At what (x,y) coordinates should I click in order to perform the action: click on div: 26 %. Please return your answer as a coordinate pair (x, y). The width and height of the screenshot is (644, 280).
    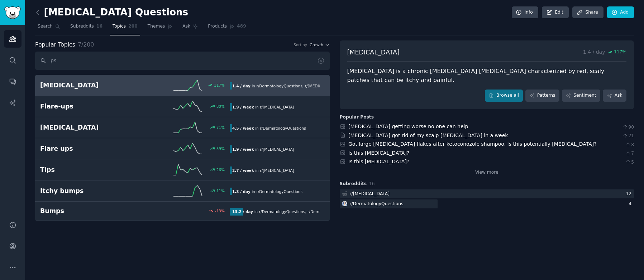
    Looking at the image, I should click on (221, 169).